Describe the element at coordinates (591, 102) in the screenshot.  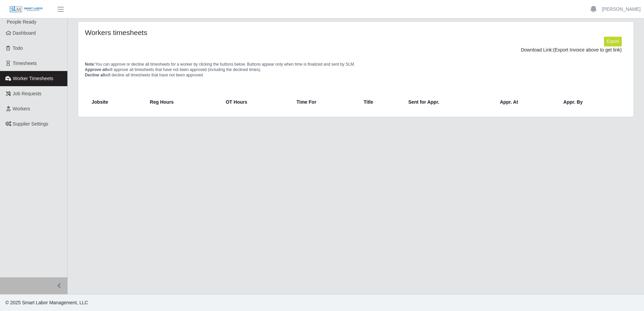
I see `th: Appr. By` at that location.